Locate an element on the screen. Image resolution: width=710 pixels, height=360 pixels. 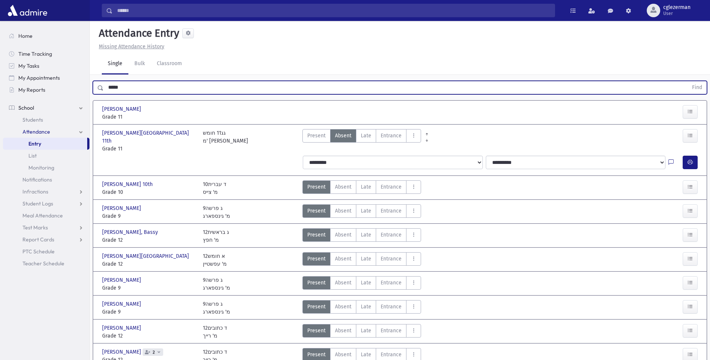
a: PTC Schedule is located at coordinates (46, 251).